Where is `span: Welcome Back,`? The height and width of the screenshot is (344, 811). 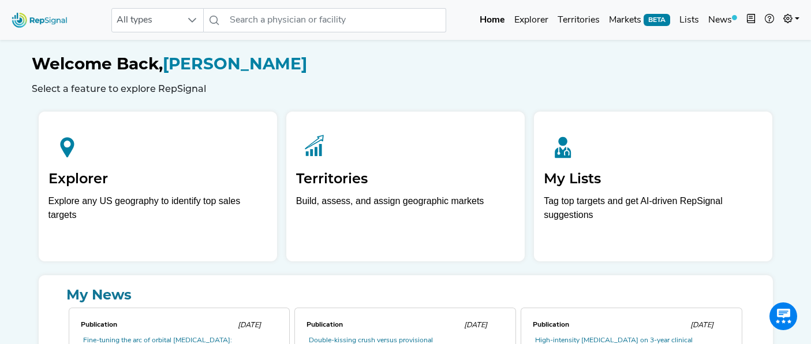 span: Welcome Back, is located at coordinates (97, 64).